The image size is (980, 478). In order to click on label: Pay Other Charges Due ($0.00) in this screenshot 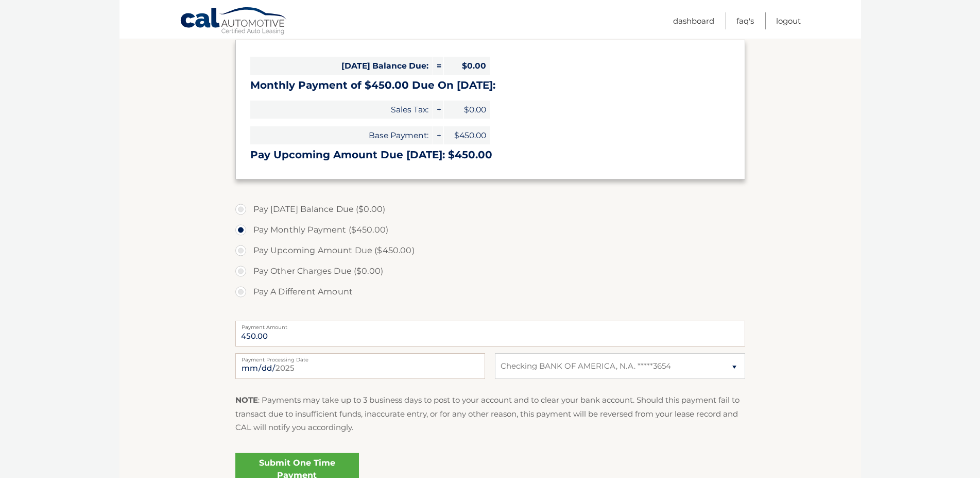, I will do `click(490, 271)`.